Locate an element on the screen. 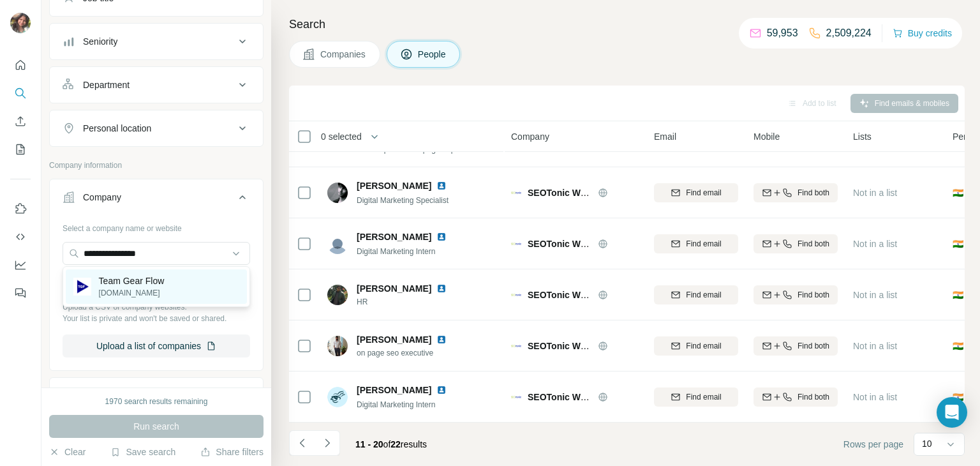 Image resolution: width=980 pixels, height=466 pixels. p: 10 is located at coordinates (927, 444).